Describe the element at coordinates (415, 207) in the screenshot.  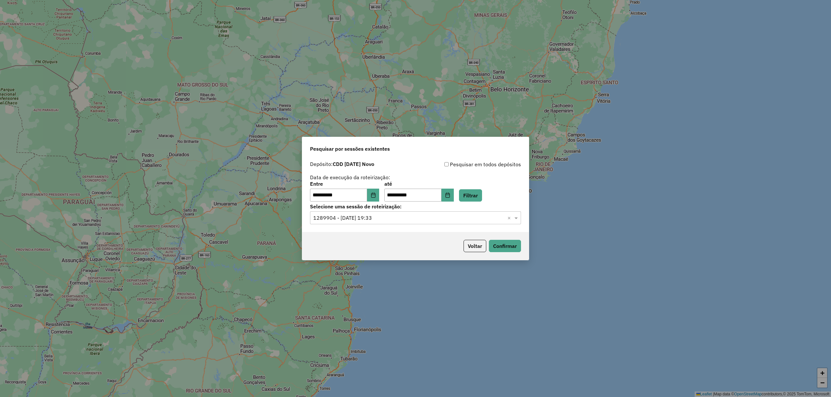
I see `label: Selecione uma sessão de roteirização:` at that location.